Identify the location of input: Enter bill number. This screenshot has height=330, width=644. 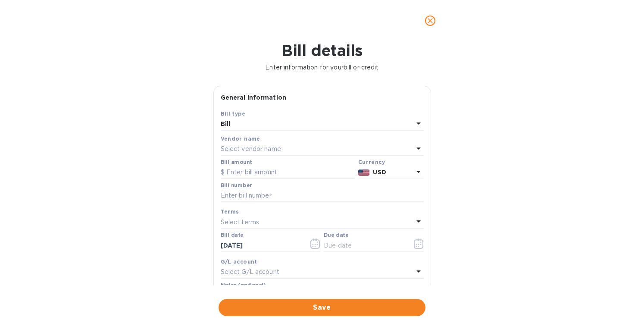
(322, 195).